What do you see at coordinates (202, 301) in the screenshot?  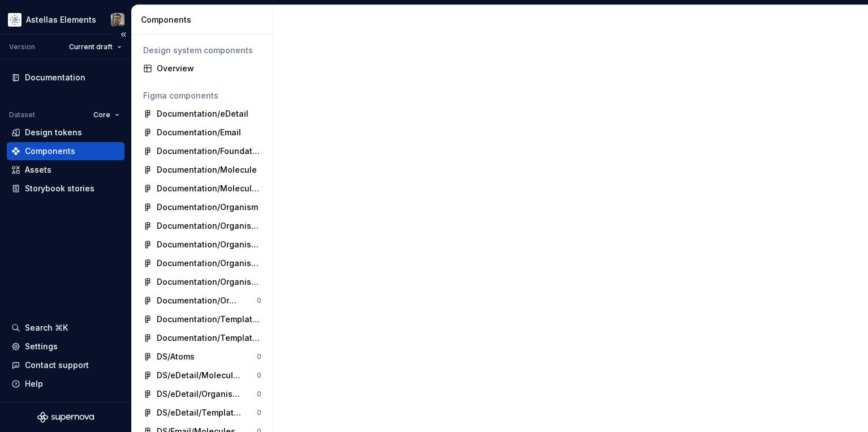 I see `a: Documentation/Organism/HCP Portal0` at bounding box center [202, 301].